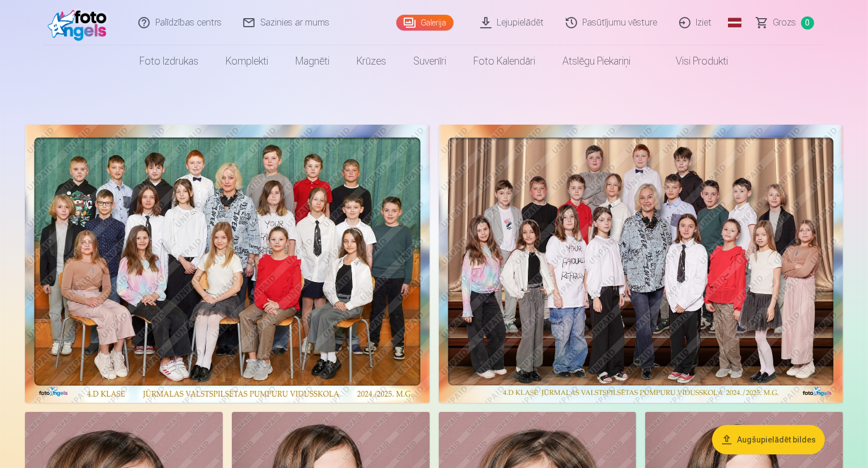  Describe the element at coordinates (693, 61) in the screenshot. I see `a: Visi produkti` at that location.